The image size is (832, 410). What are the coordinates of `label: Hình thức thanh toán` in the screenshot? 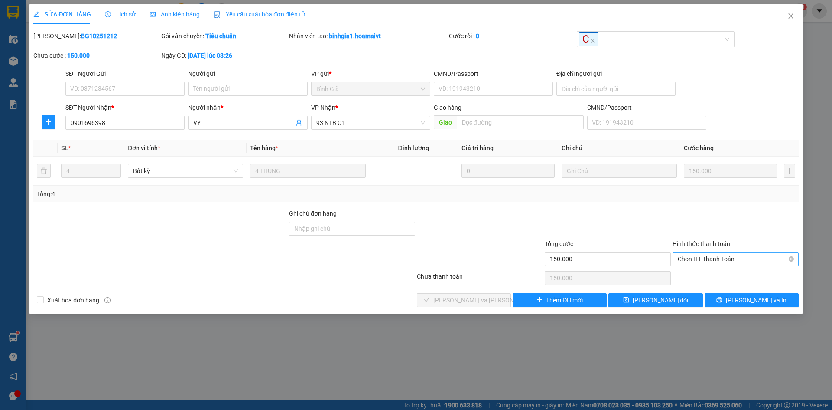 It's located at (701, 244).